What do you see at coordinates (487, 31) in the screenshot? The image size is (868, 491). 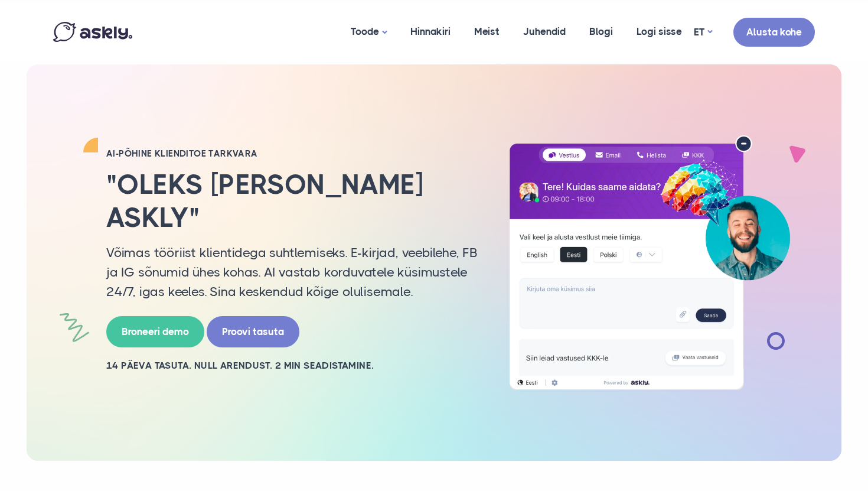 I see `a: Meist` at bounding box center [487, 31].